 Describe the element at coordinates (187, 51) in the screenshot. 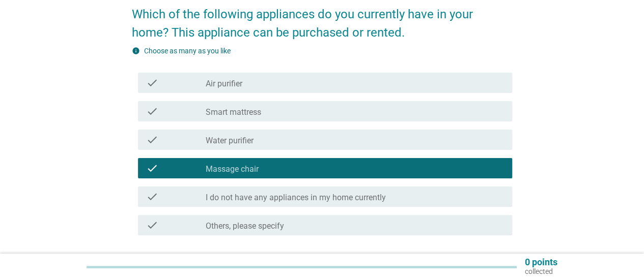

I see `label: Choose as many as you like` at that location.